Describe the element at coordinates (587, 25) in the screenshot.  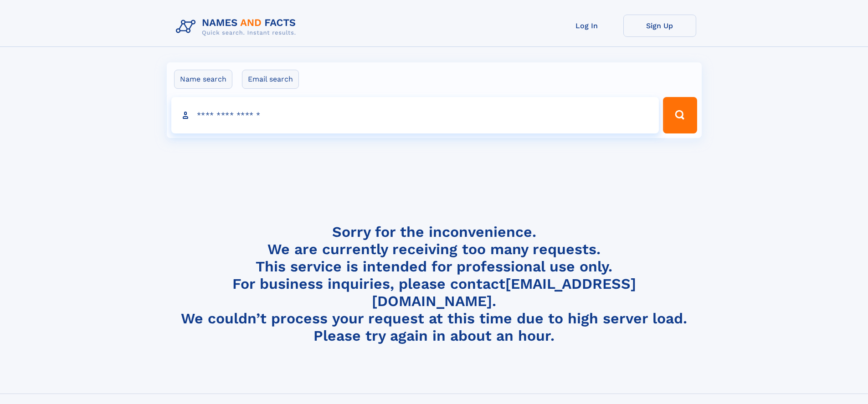
I see `a: Log In` at that location.